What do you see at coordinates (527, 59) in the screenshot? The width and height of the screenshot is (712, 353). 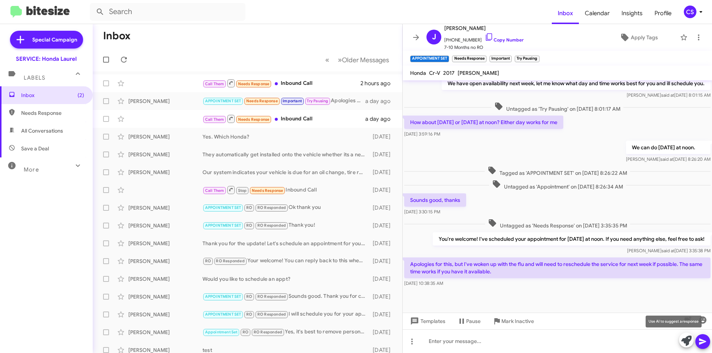 I see `small: Try Pausing` at bounding box center [527, 59].